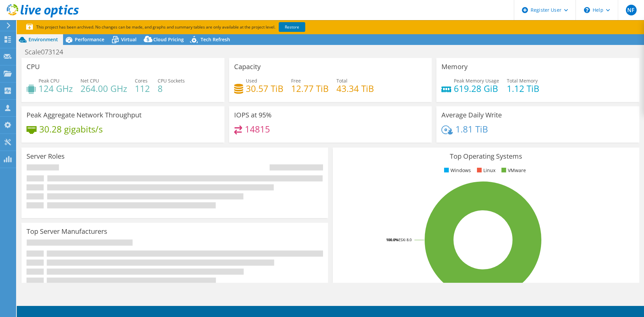 This screenshot has width=644, height=317. I want to click on h4: 8, so click(171, 88).